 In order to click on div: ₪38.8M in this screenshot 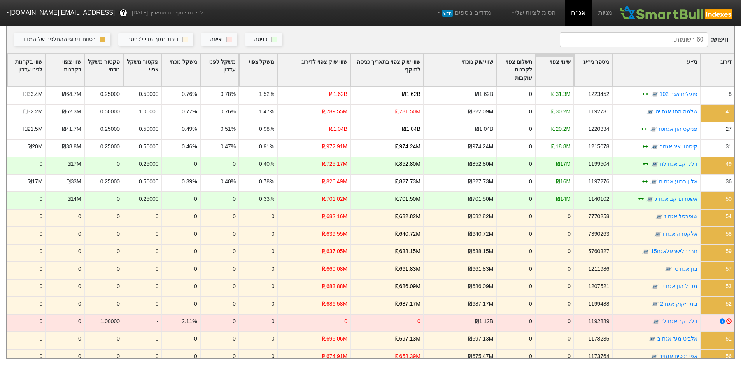, I will do `click(72, 147)`.